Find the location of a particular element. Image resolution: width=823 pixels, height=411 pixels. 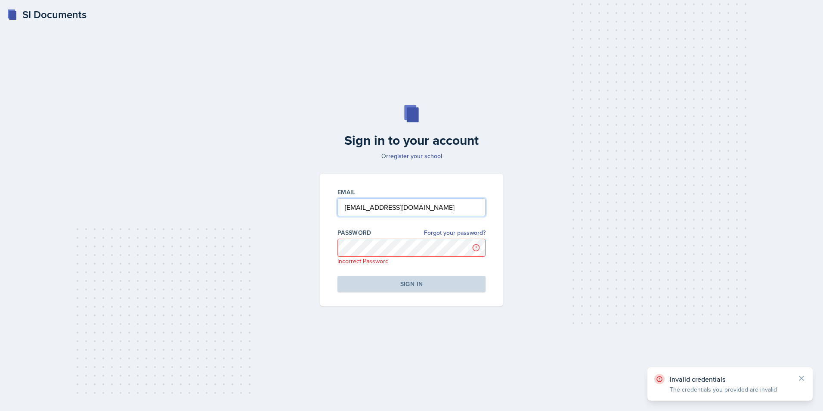

label: Password is located at coordinates (354, 232).